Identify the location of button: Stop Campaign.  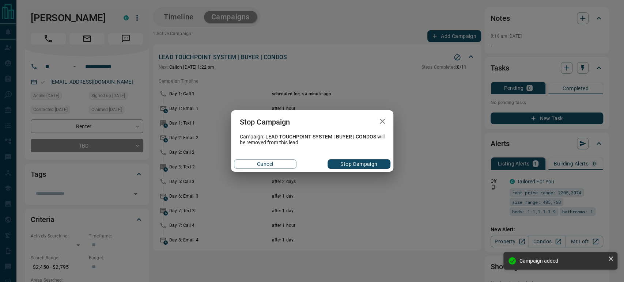
(359, 164).